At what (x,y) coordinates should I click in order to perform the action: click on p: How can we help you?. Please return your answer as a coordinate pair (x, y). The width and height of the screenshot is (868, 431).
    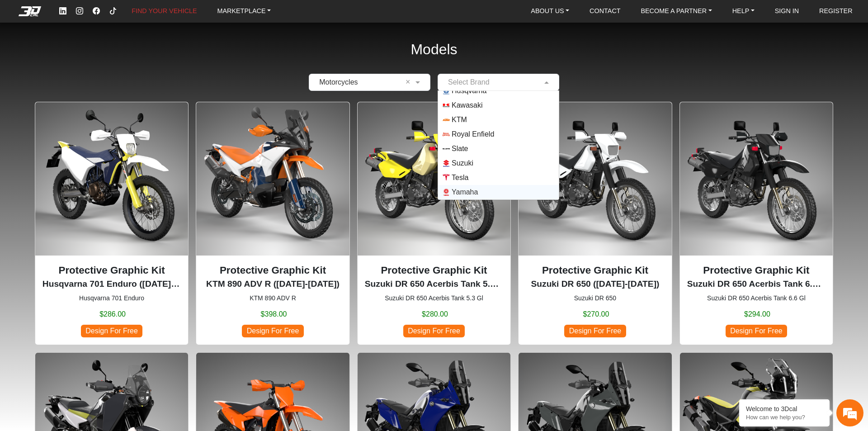
    Looking at the image, I should click on (784, 417).